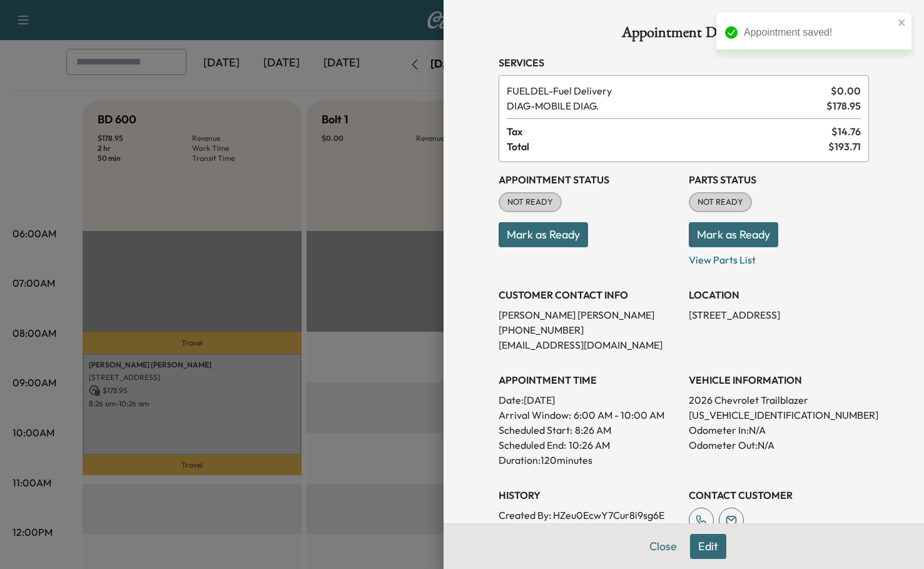 The width and height of the screenshot is (924, 569). Describe the element at coordinates (843, 106) in the screenshot. I see `span: $ 178.95` at that location.